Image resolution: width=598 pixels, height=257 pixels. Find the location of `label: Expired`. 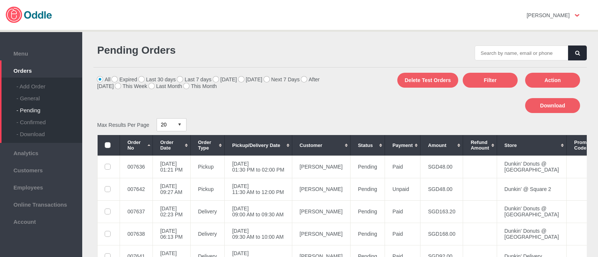

label: Expired is located at coordinates (124, 80).